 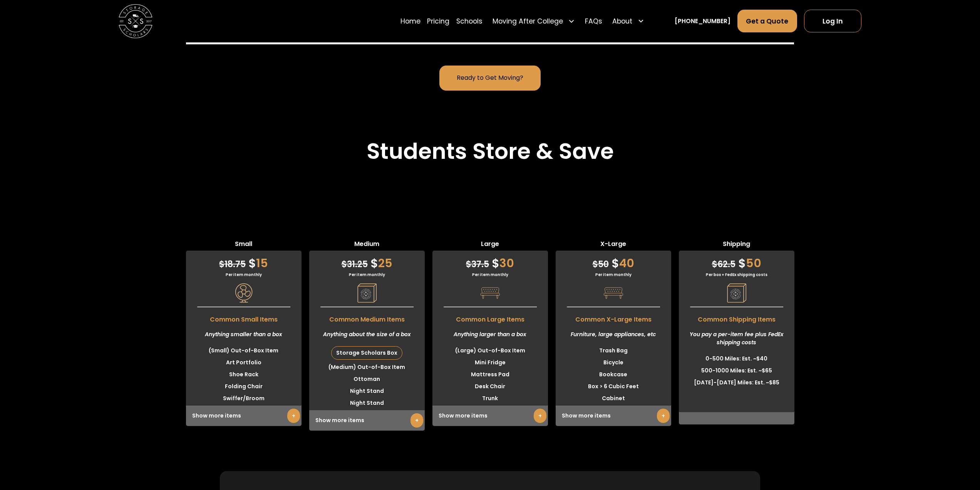 What do you see at coordinates (354, 264) in the screenshot?
I see `span: 31.25` at bounding box center [354, 264].